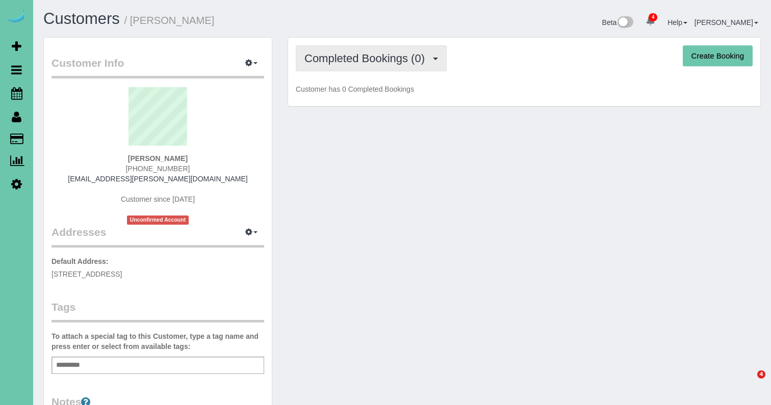  Describe the element at coordinates (618, 22) in the screenshot. I see `a: Beta` at that location.